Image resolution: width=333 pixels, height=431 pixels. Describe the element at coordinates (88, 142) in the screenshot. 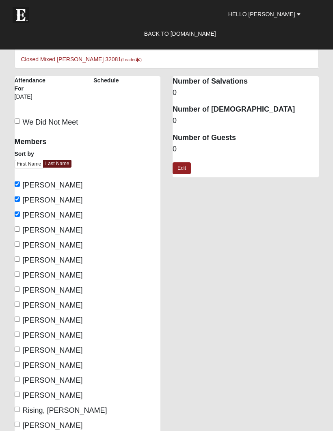

I see `h4: Members` at that location.